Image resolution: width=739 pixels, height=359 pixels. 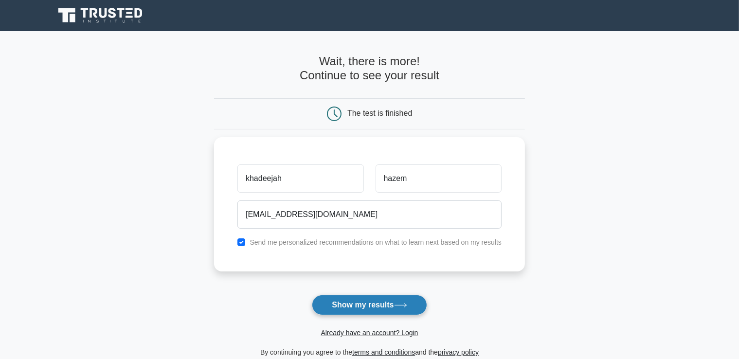 What do you see at coordinates (369, 305) in the screenshot?
I see `button: Show my results` at bounding box center [369, 305].